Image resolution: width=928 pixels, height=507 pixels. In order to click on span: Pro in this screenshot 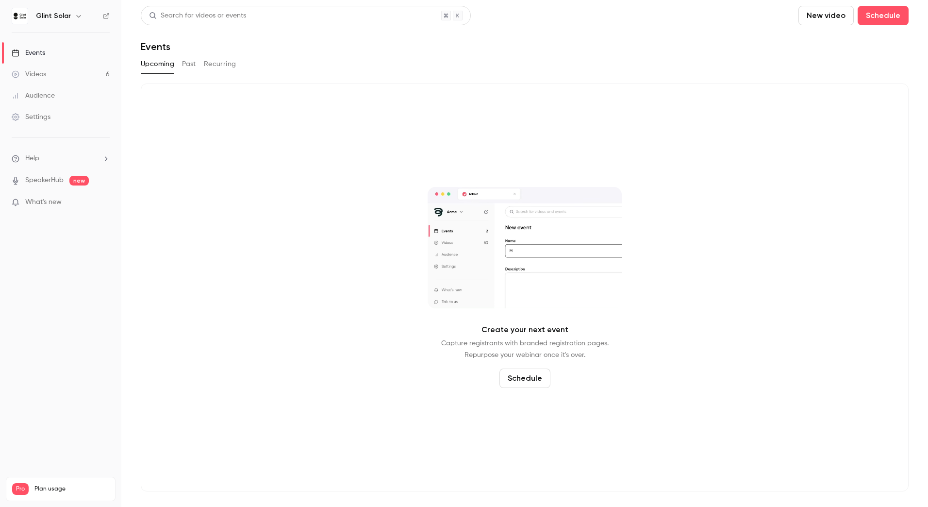, I will do `click(20, 489)`.